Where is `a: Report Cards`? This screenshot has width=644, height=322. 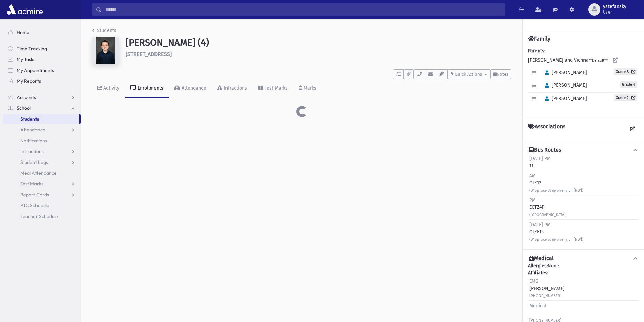 a: Report Cards is located at coordinates (42, 194).